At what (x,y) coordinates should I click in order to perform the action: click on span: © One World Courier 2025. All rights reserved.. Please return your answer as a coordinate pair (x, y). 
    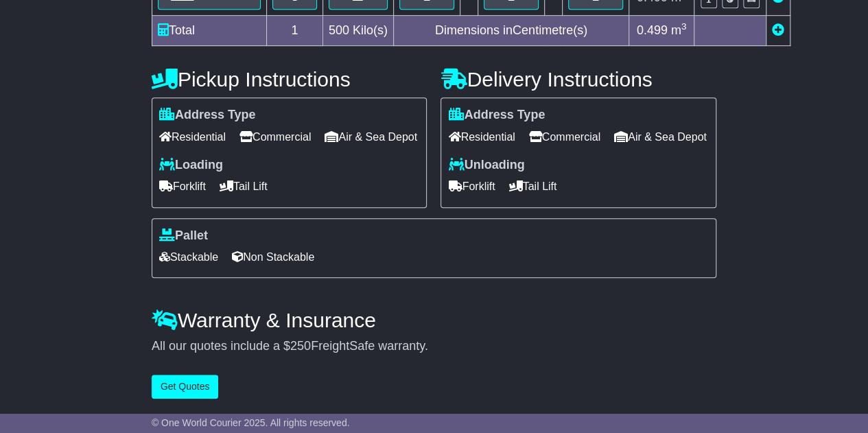
    Looking at the image, I should click on (250, 423).